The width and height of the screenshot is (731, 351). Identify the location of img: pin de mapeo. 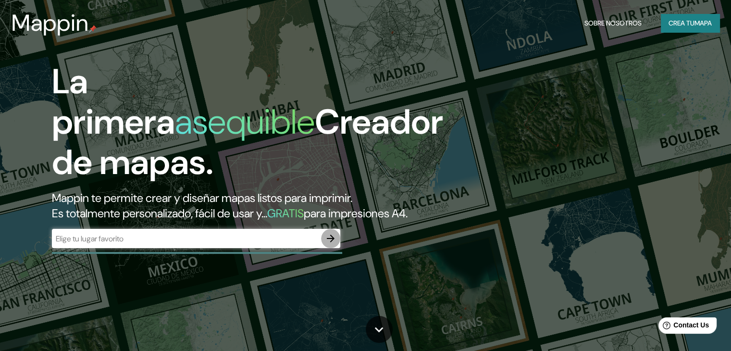
(93, 29).